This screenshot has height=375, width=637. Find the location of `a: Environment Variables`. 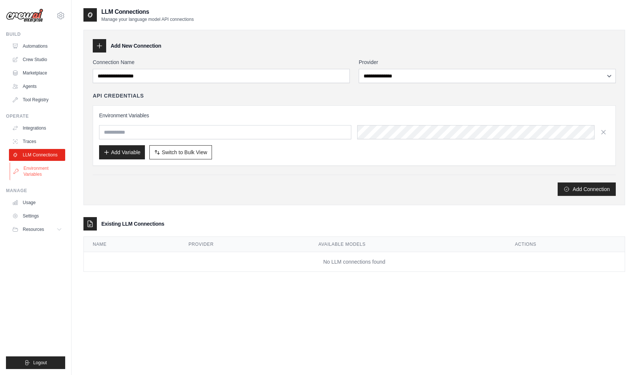

a: Environment Variables is located at coordinates (38, 171).